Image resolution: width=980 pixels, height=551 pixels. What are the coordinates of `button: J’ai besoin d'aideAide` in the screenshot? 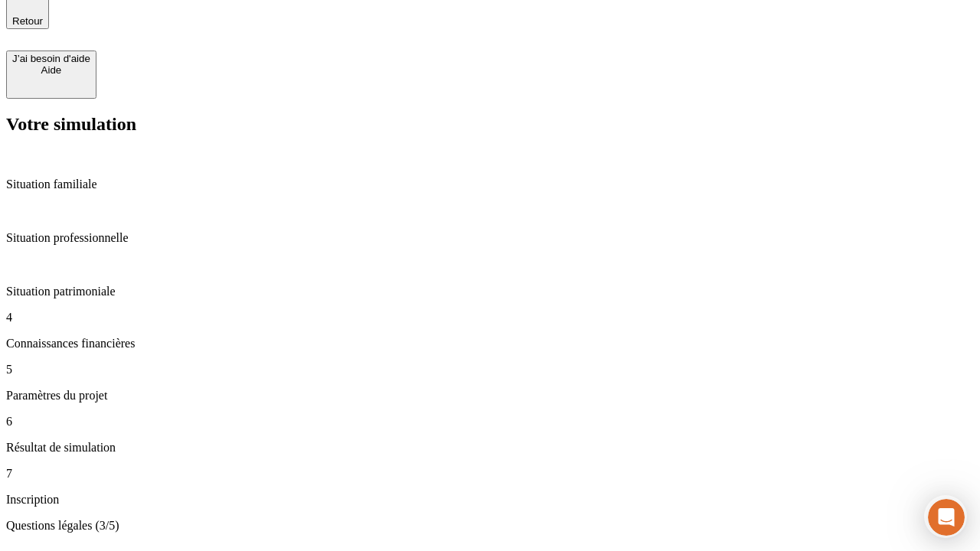 It's located at (51, 74).